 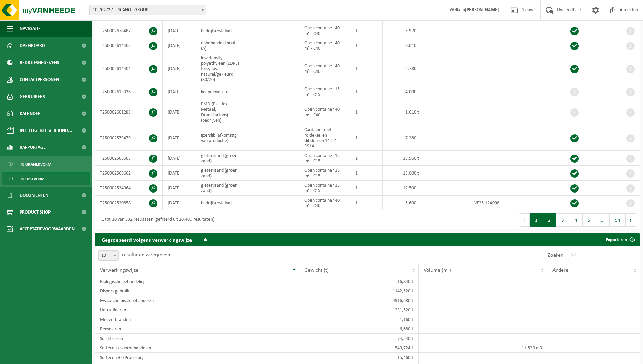 I want to click on span: Gebruikers, so click(x=32, y=97).